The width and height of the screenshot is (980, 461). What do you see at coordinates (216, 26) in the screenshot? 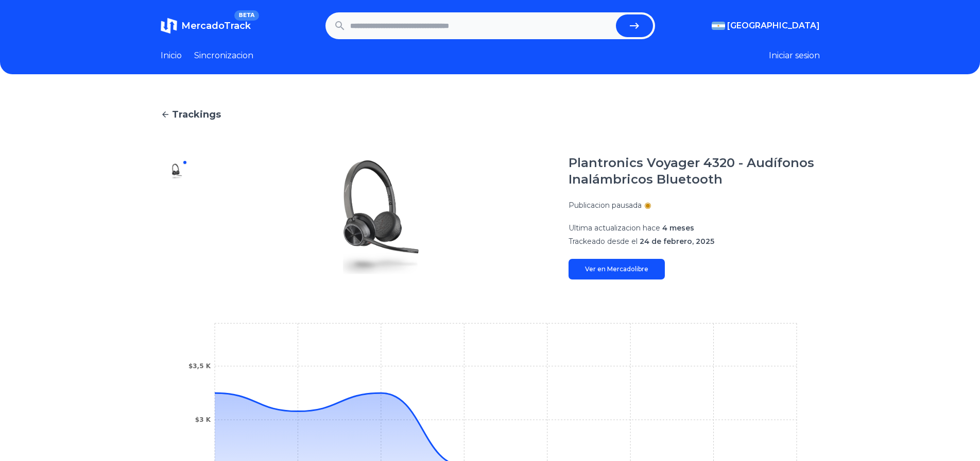
I see `span: MercadoTrack` at bounding box center [216, 26].